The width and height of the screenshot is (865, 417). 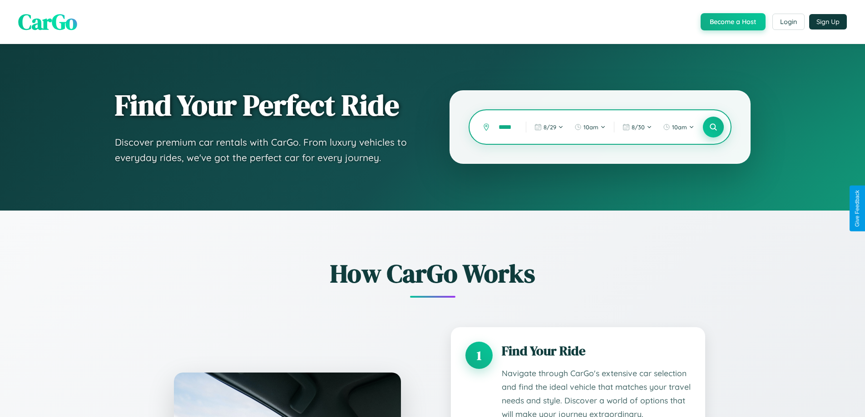 What do you see at coordinates (858, 209) in the screenshot?
I see `div: Give Feedback` at bounding box center [858, 209].